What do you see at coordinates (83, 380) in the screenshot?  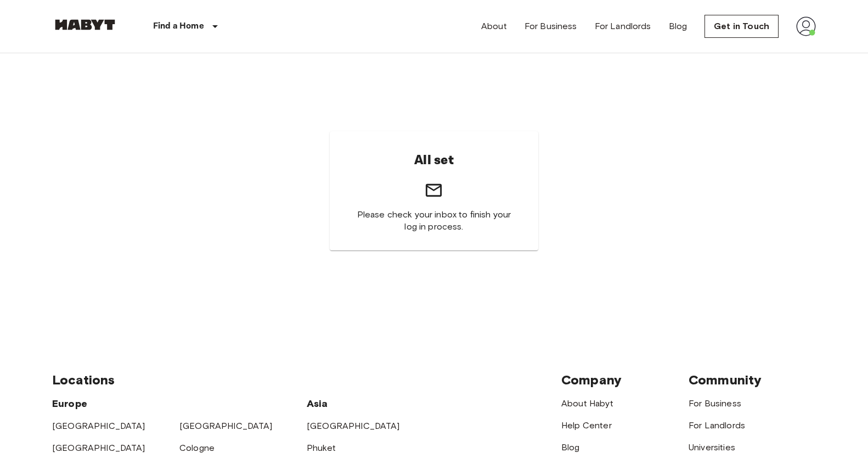 I see `span: Locations` at bounding box center [83, 380].